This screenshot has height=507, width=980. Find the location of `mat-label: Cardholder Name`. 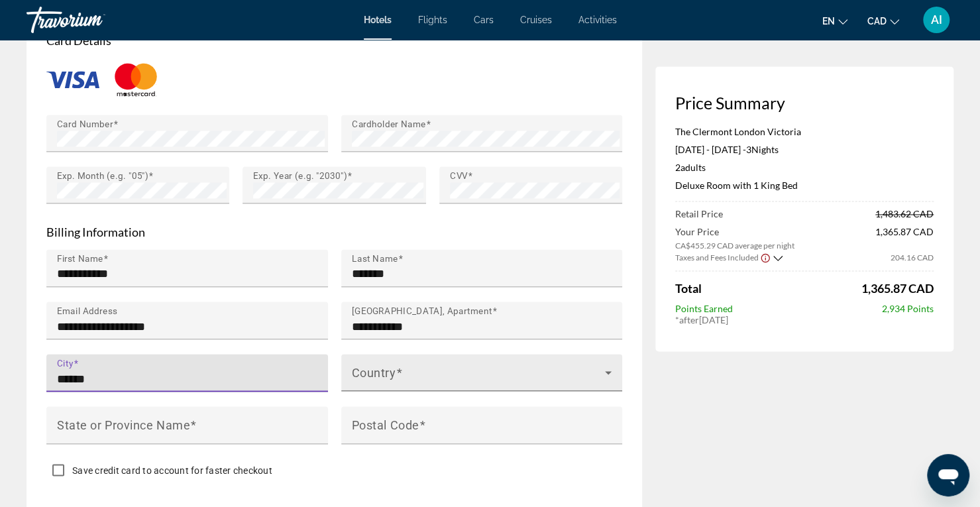

mat-label: Cardholder Name is located at coordinates (389, 124).